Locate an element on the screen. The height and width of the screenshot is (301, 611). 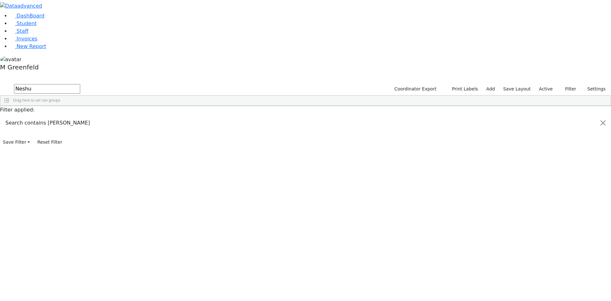
span: DashBoard is located at coordinates (31, 16).